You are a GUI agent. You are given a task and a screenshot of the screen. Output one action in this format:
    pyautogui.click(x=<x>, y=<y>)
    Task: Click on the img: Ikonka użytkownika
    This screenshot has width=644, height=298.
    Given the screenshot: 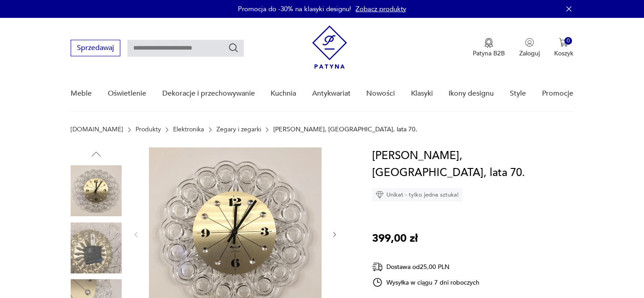 What is the action you would take?
    pyautogui.click(x=530, y=43)
    